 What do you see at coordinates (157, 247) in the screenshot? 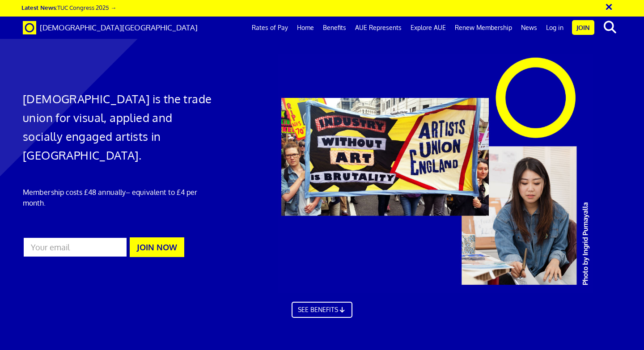
I see `button: JOIN NOW` at bounding box center [157, 247].